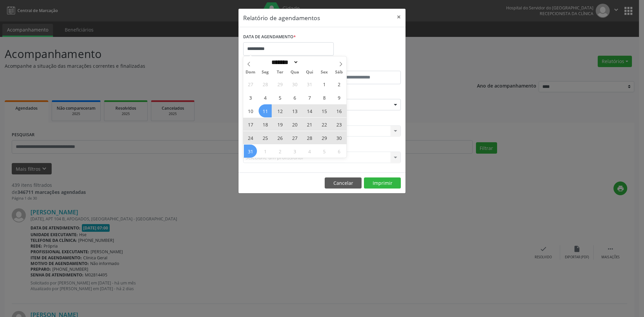  What do you see at coordinates (265, 138) in the screenshot?
I see `span: Agosto 25, 2025` at bounding box center [265, 138].